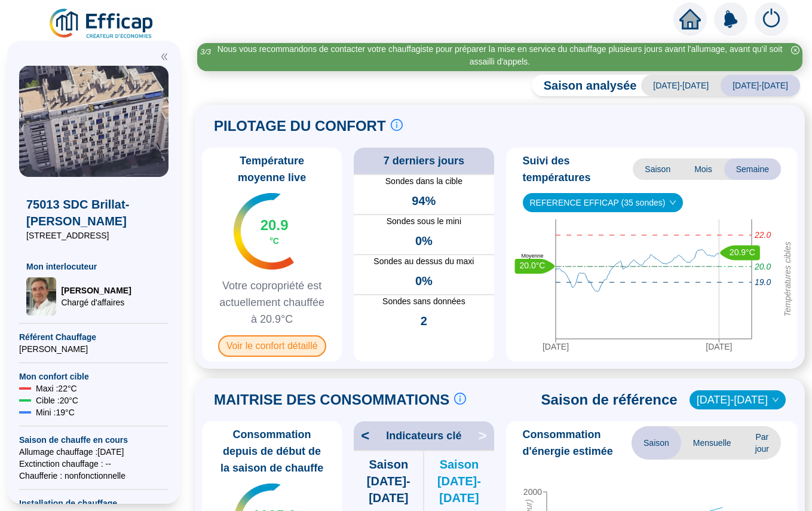  I want to click on span: Par jour, so click(762, 443).